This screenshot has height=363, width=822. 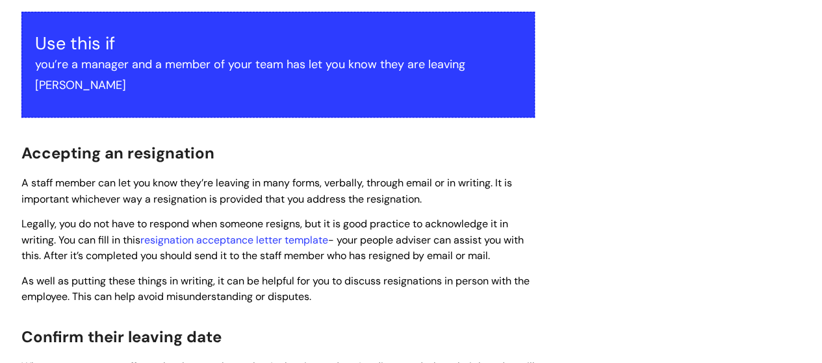 I want to click on a: resignation acceptance letter template, so click(x=234, y=240).